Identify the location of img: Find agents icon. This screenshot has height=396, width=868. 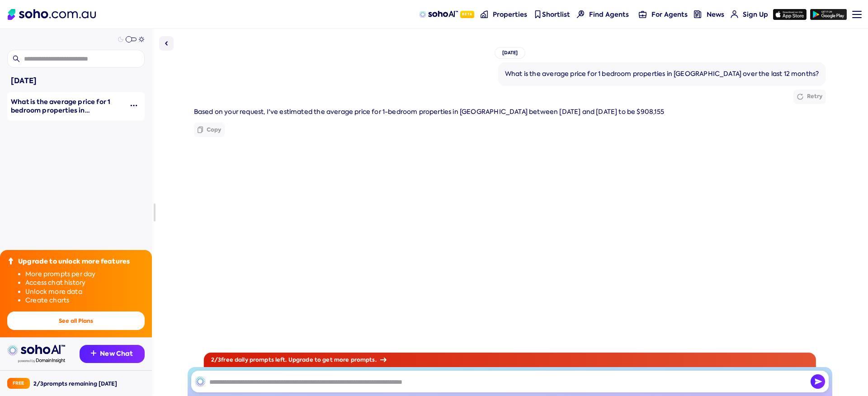
(580, 14).